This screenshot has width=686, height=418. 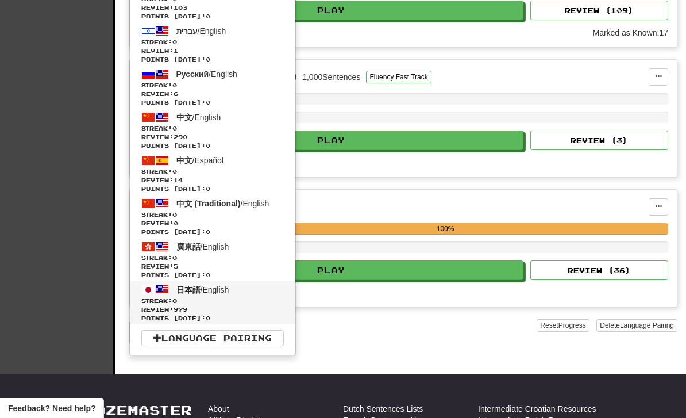 What do you see at coordinates (213, 266) in the screenshot?
I see `span: Review: 5` at bounding box center [213, 266].